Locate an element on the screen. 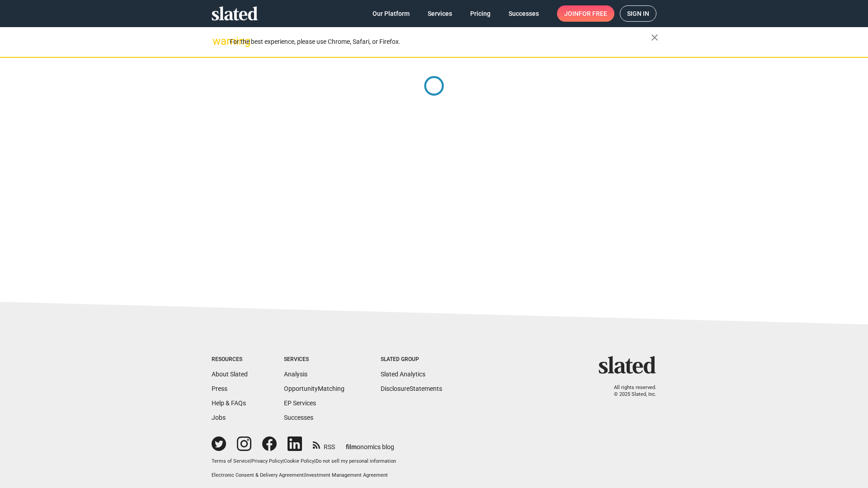  a: Privacy Policy is located at coordinates (267, 461).